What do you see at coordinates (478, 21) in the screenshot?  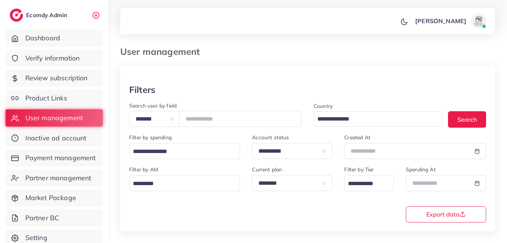 I see `img: avatar` at bounding box center [478, 21].